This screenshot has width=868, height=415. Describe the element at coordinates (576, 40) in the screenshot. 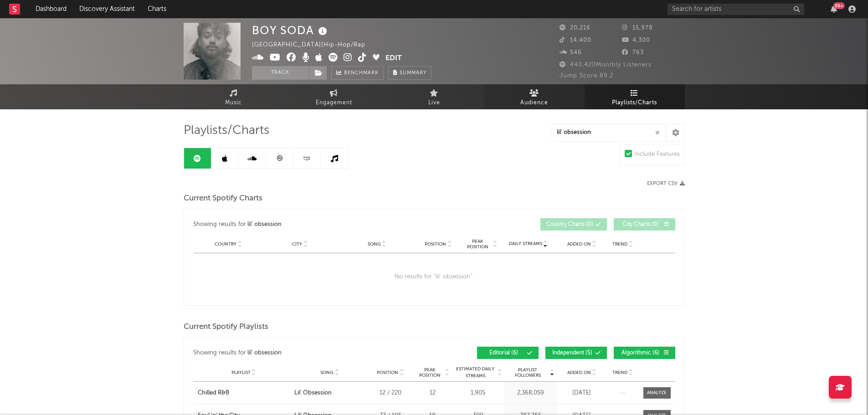

I see `span: 14,400` at that location.